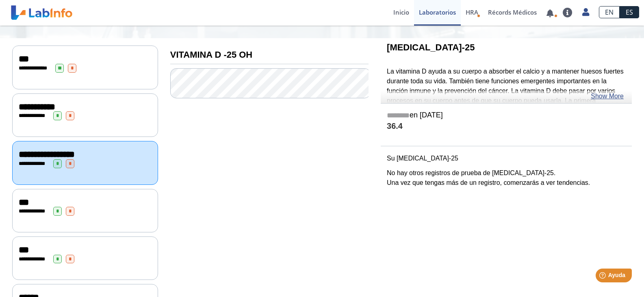  Describe the element at coordinates (607, 96) in the screenshot. I see `a: Show More` at that location.